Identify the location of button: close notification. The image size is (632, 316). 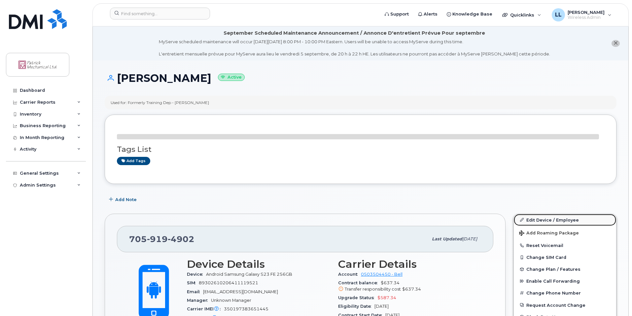
(615, 43).